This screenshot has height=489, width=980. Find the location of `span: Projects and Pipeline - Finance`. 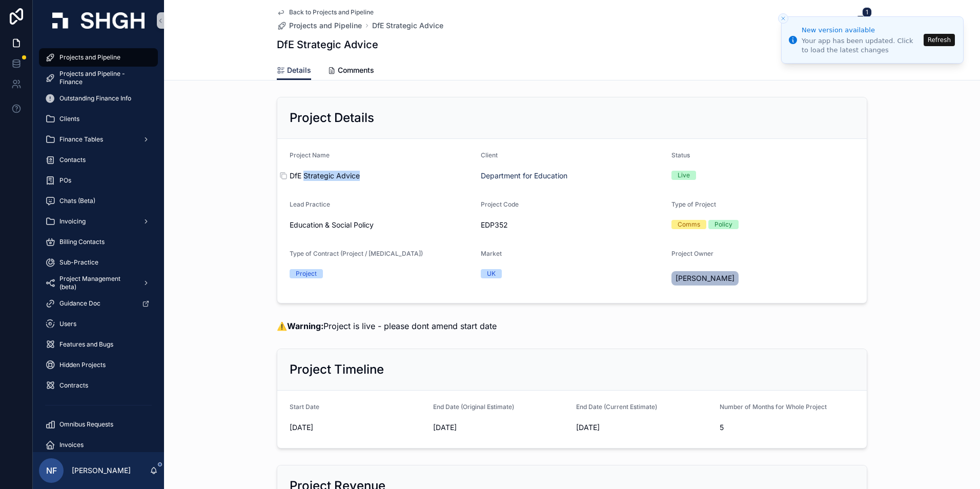

span: Projects and Pipeline - Finance is located at coordinates (103, 78).